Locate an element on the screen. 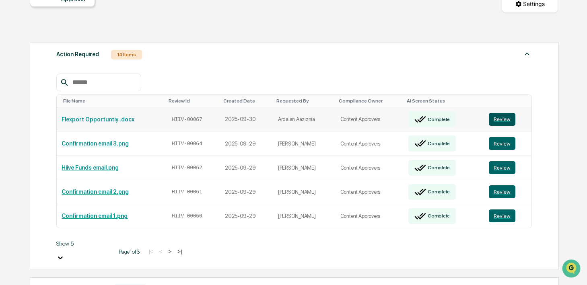  a: Hiive Funds email.png is located at coordinates (90, 168).